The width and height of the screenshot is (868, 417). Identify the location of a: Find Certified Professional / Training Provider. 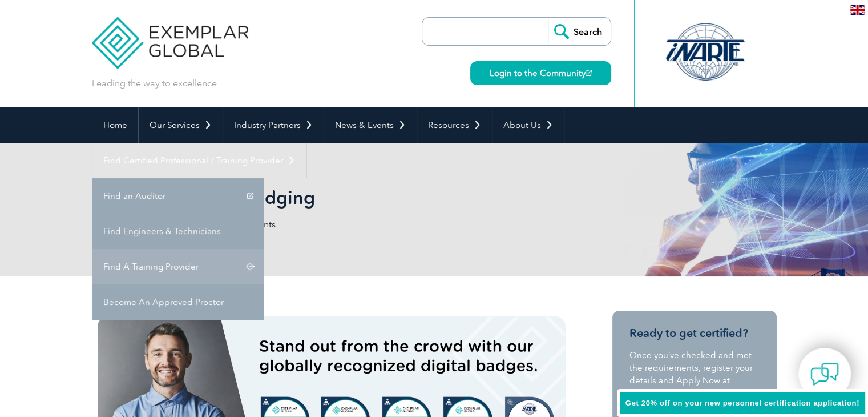
(199, 161).